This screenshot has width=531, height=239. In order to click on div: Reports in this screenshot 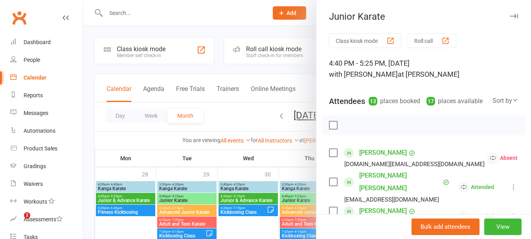, I will do `click(33, 95)`.